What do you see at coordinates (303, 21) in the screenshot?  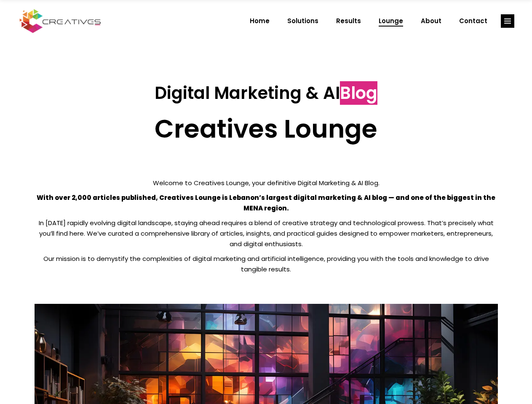 I see `a: Solutions` at bounding box center [303, 21].